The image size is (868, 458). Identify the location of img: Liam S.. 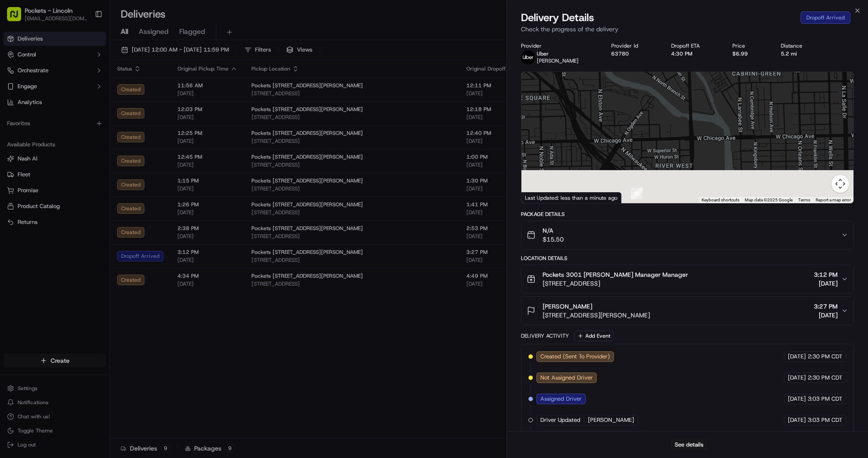
(16, 135).